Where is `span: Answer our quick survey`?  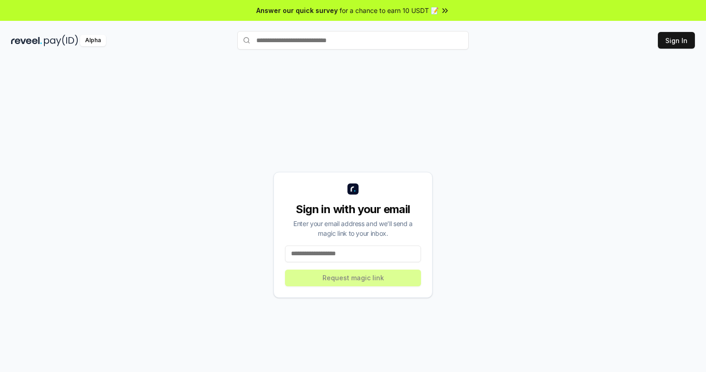 span: Answer our quick survey is located at coordinates (297, 10).